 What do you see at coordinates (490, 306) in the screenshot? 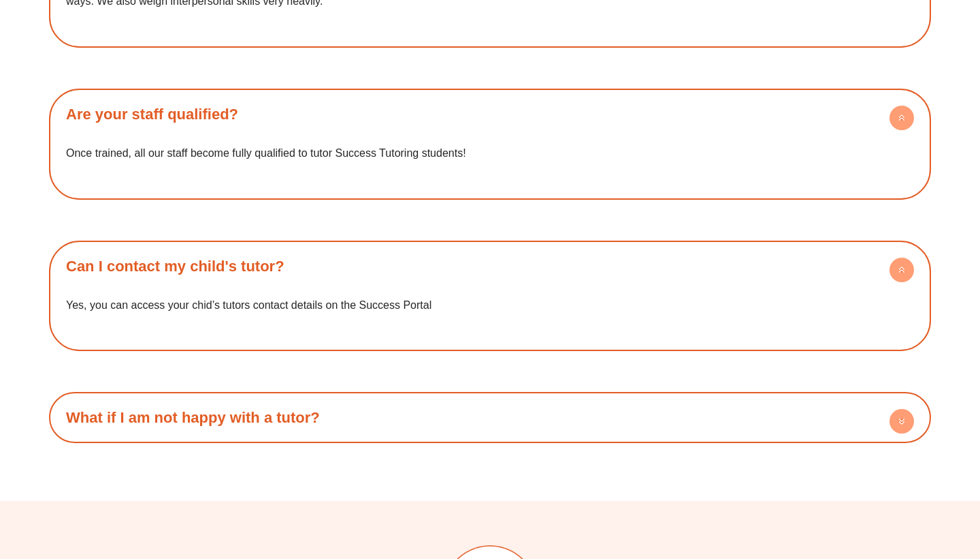
I see `p: Yes, you can access your chid’s tutors contact details on the Success Portal` at bounding box center [490, 306].